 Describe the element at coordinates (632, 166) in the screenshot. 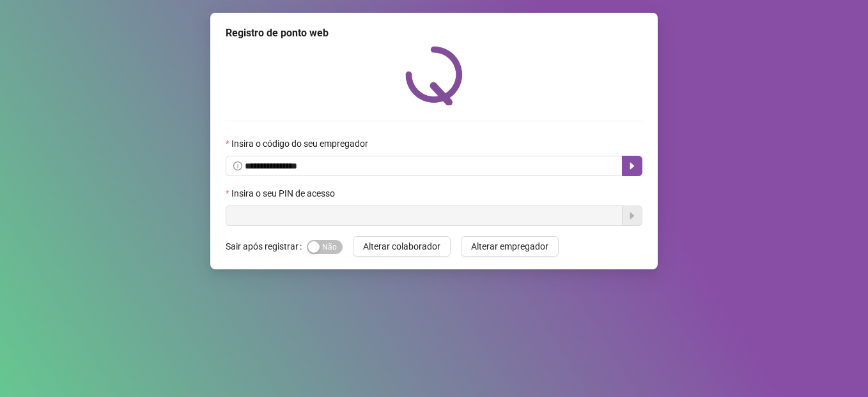

I see `span: caret-right` at that location.